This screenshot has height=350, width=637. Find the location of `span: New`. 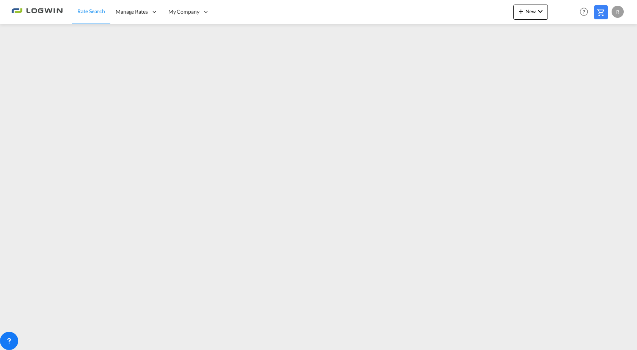

span: New is located at coordinates (531, 11).